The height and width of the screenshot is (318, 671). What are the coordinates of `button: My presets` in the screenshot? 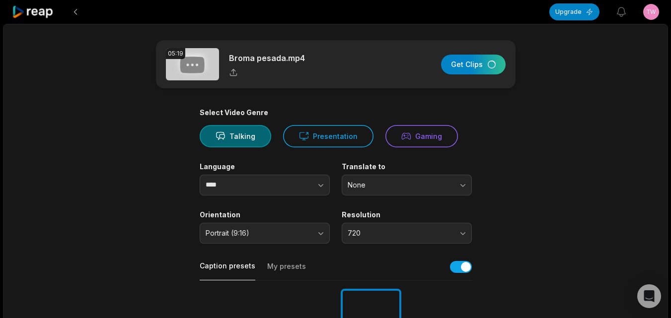 It's located at (287, 271).